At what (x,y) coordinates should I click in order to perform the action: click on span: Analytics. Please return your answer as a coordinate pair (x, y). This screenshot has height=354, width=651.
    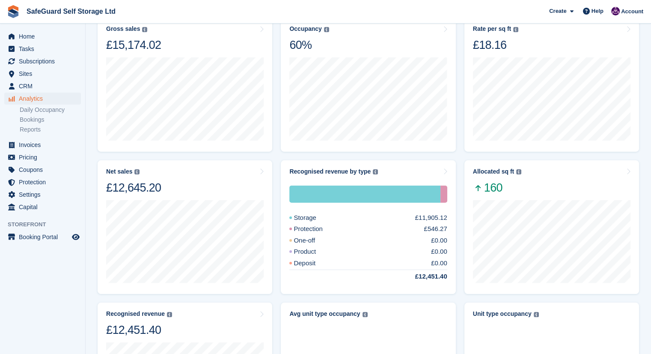
    Looking at the image, I should click on (45, 99).